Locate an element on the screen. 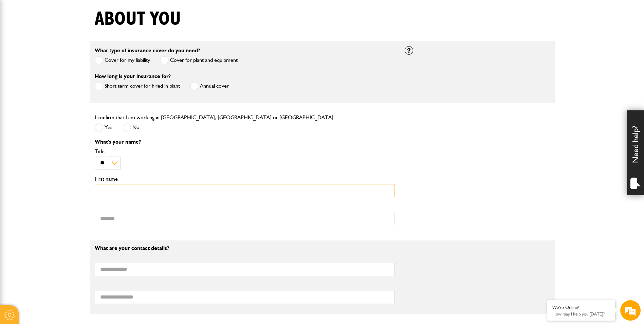 This screenshot has height=324, width=644. label: First name is located at coordinates (245, 179).